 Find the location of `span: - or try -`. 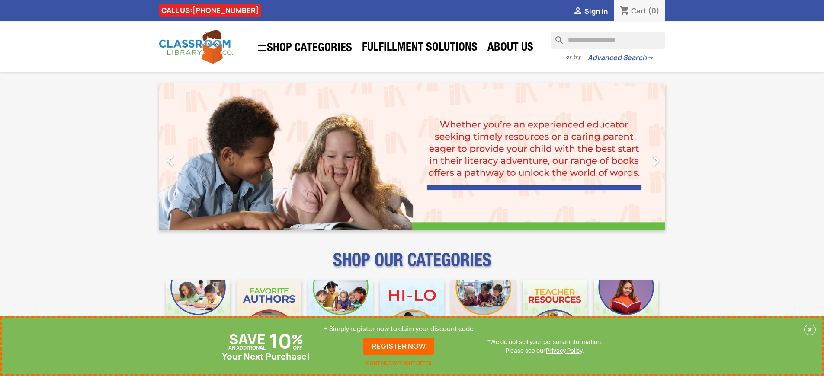

span: - or try - is located at coordinates (575, 57).